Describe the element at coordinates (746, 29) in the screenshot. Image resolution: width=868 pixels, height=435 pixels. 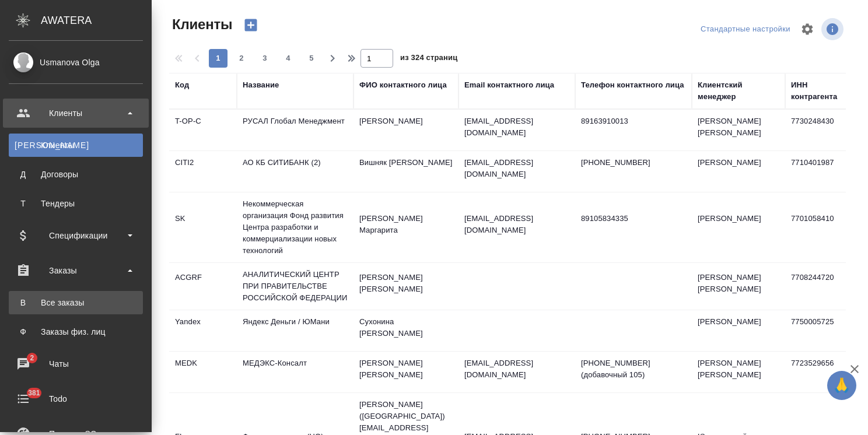
I see `div: split button` at that location.